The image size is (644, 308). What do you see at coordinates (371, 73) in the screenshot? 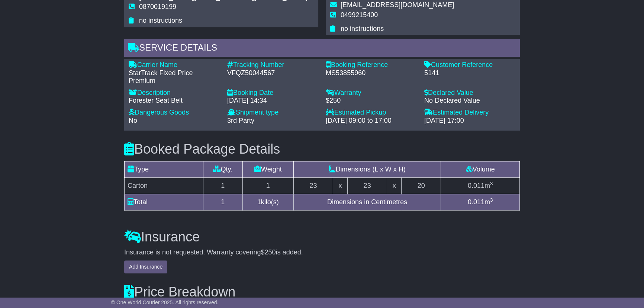
I see `div: MS53855960` at bounding box center [371, 73].